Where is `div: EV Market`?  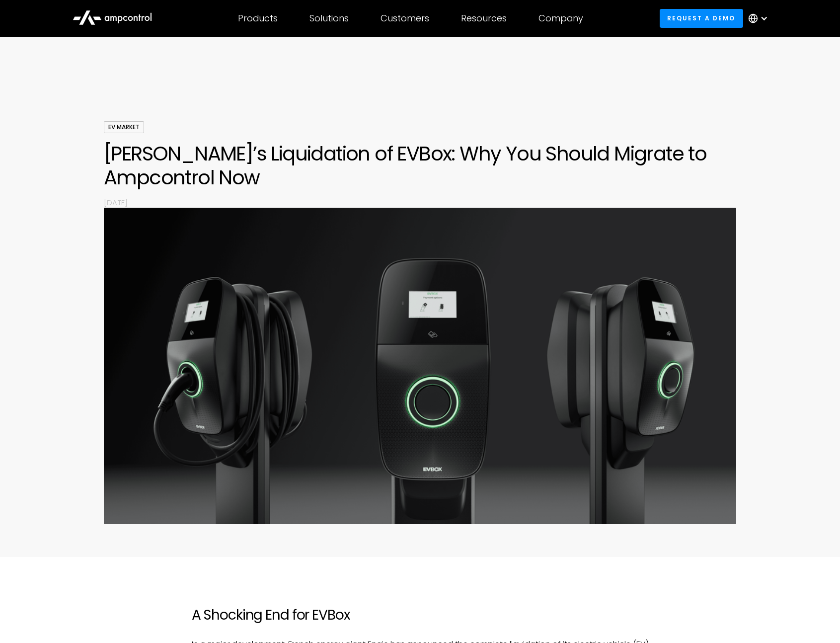
div: EV Market is located at coordinates (124, 128).